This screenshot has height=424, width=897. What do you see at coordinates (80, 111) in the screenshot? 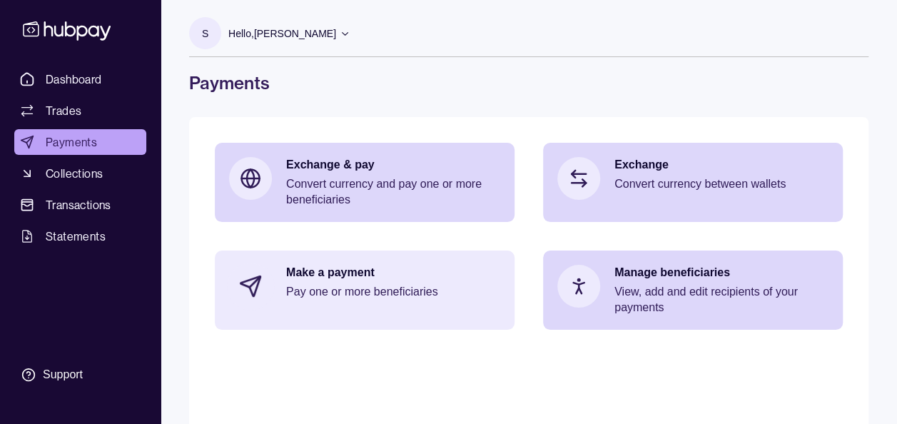
I see `a: Trades` at bounding box center [80, 111].